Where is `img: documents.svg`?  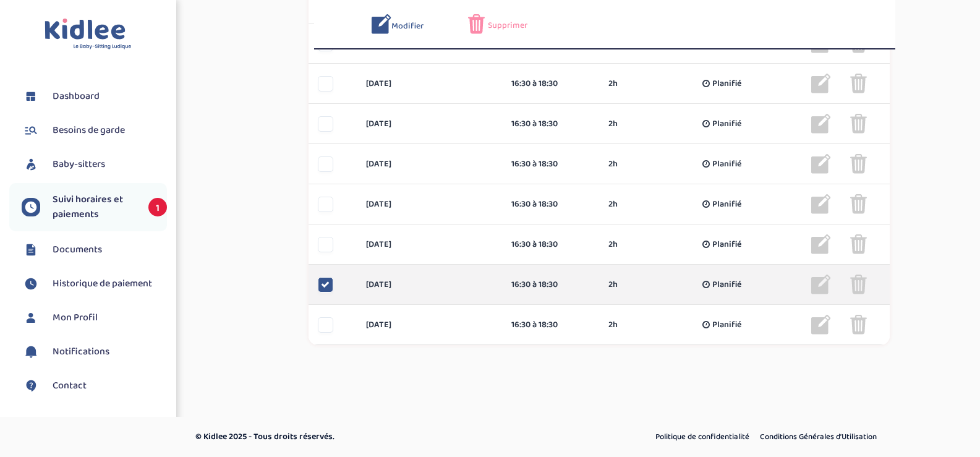
img: documents.svg is located at coordinates (31, 250).